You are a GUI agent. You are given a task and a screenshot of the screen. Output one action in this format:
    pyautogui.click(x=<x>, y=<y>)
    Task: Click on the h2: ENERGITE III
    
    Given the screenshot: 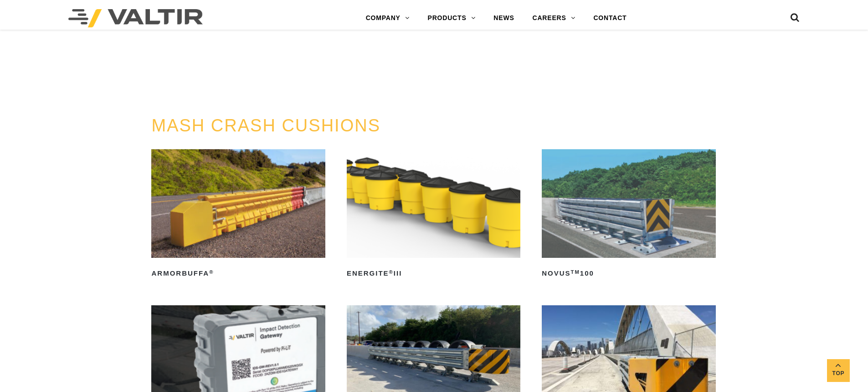 What is the action you would take?
    pyautogui.click(x=434, y=273)
    